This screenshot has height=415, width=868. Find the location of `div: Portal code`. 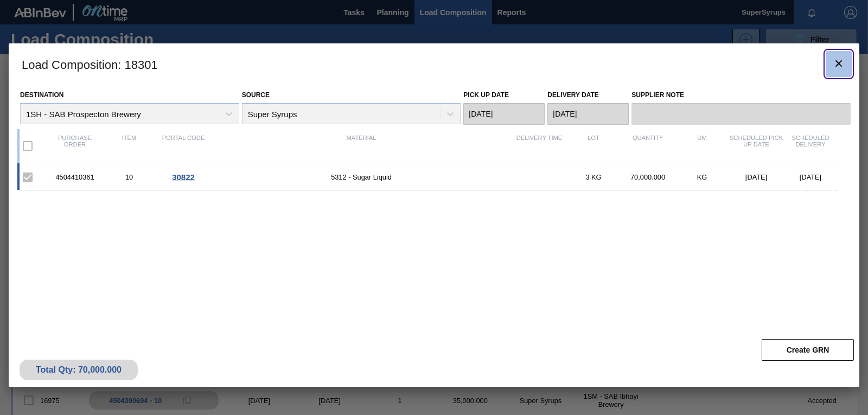

div: Portal code is located at coordinates (184, 146).